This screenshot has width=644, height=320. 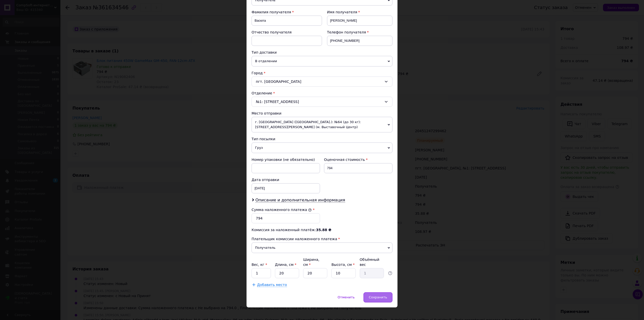 What do you see at coordinates (342, 12) in the screenshot?
I see `span: Имя получателя` at bounding box center [342, 12].